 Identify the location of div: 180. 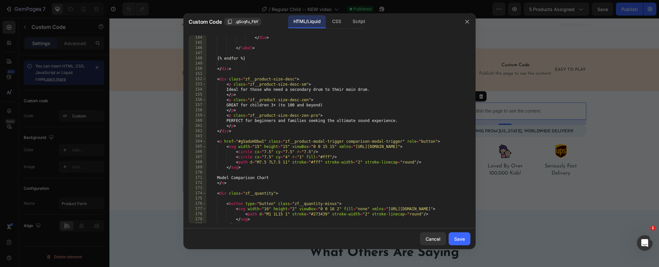
(197, 225).